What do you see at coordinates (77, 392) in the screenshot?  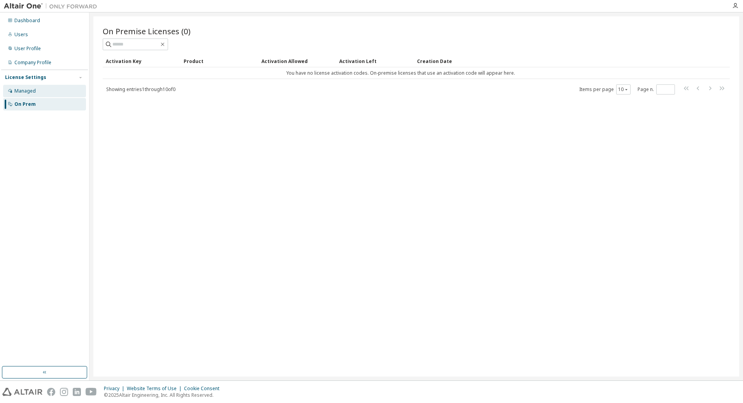 I see `img: linkedin.svg` at bounding box center [77, 392].